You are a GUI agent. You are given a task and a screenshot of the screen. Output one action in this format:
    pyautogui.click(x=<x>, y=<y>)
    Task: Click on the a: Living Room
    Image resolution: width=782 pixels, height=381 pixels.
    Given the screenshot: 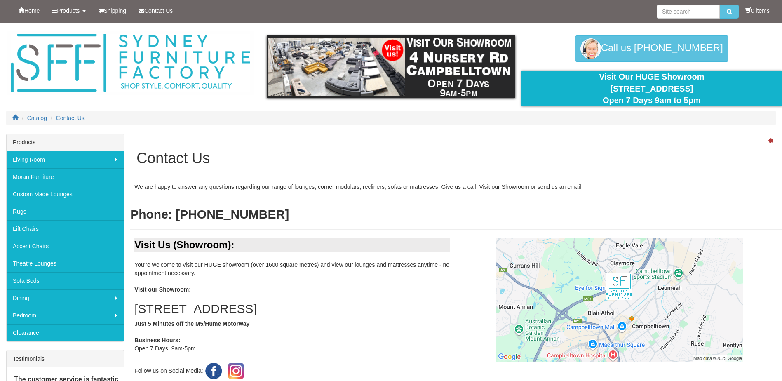 What is the action you would take?
    pyautogui.click(x=65, y=159)
    